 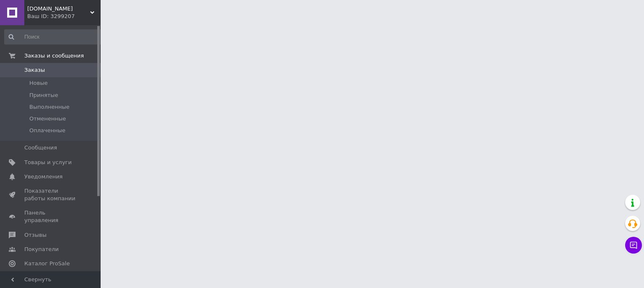 What do you see at coordinates (35, 235) in the screenshot?
I see `span: Отзывы` at bounding box center [35, 235].